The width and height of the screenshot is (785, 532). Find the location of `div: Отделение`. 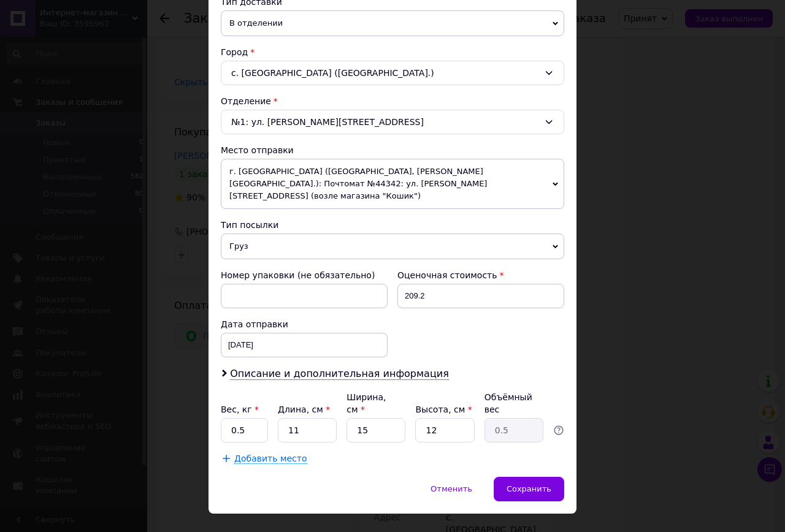

div: Отделение is located at coordinates (392, 101).